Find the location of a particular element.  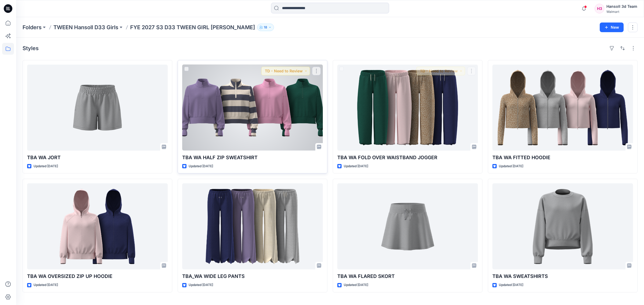

p: TBA WA FOLD OVER WAISTBAND JOGGER is located at coordinates (408, 158).